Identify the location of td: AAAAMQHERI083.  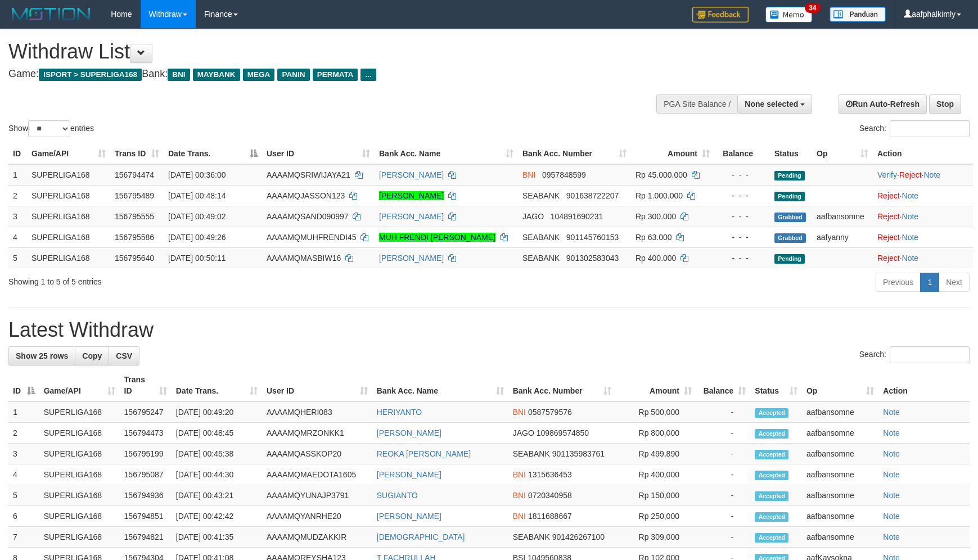
(317, 412).